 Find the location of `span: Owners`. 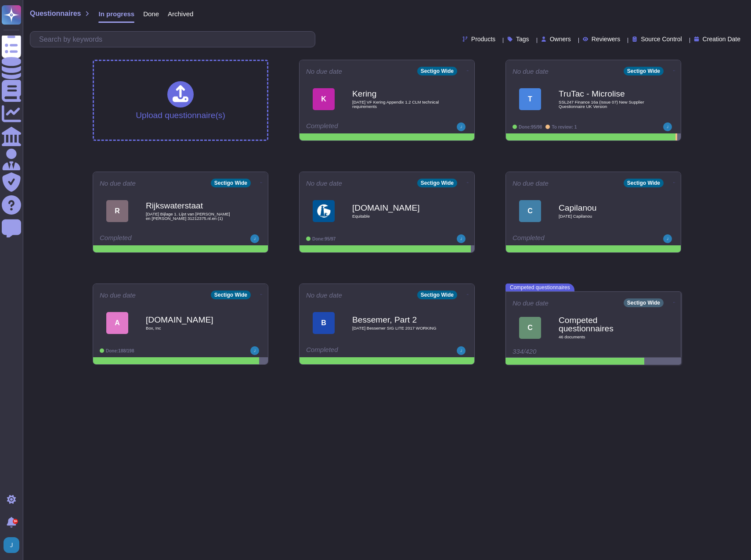

span: Owners is located at coordinates (560, 39).